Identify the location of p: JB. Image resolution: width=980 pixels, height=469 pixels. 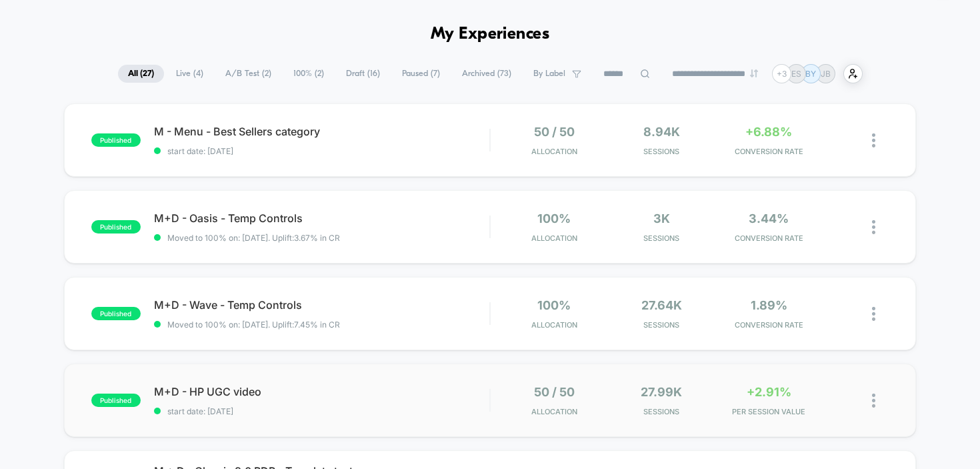
(825, 73).